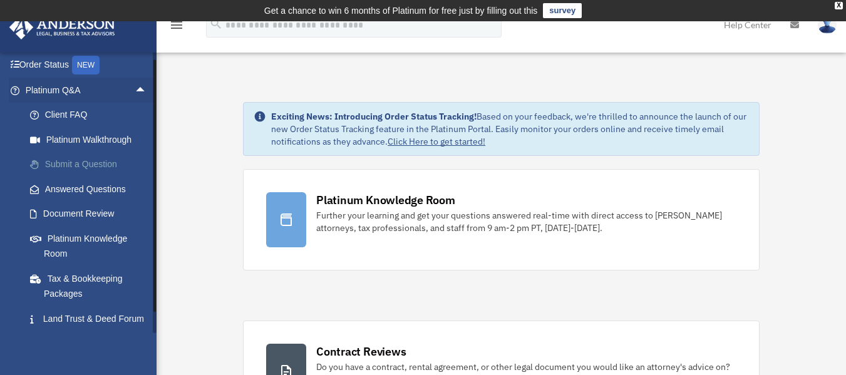  Describe the element at coordinates (374, 116) in the screenshot. I see `strong: Exciting News: Introducing Order Status Tracking!` at that location.